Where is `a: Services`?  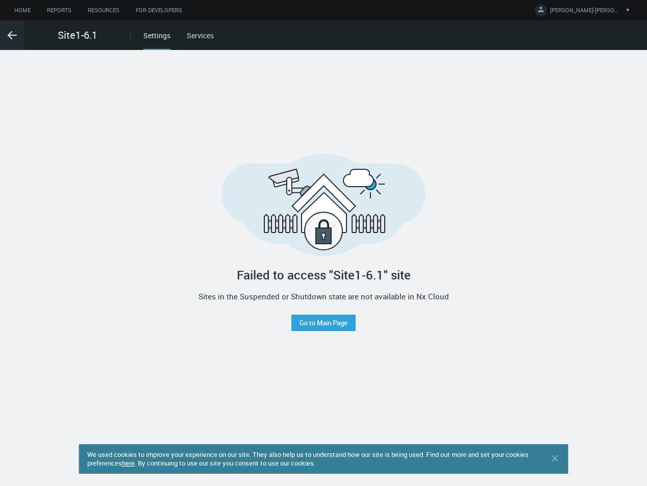
a: Services is located at coordinates (200, 35).